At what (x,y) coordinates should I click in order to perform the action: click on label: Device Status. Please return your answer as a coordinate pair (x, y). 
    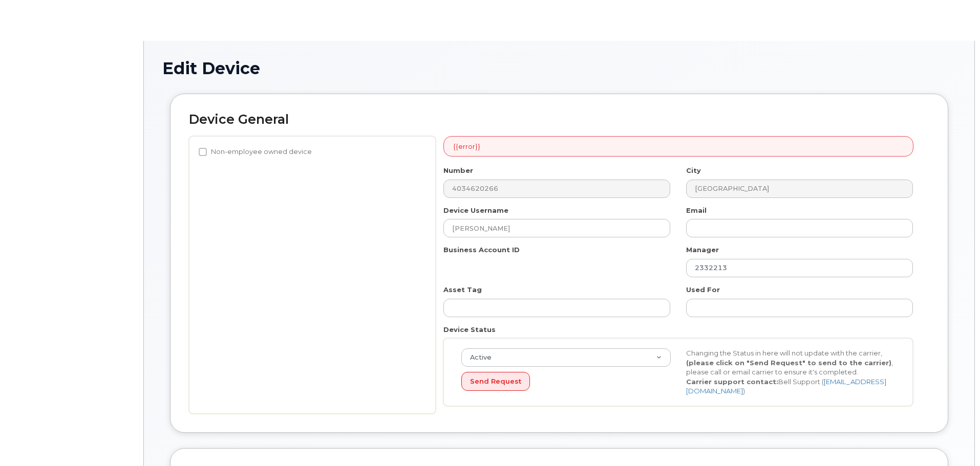
    Looking at the image, I should click on (469, 330).